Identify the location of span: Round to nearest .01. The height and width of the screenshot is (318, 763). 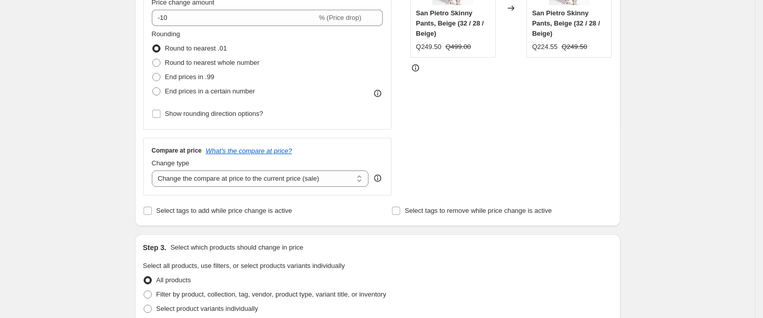
(196, 48).